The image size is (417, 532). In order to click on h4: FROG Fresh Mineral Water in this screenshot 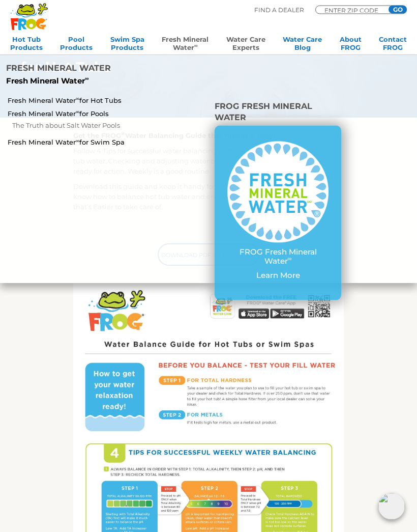, I will do `click(278, 113)`.